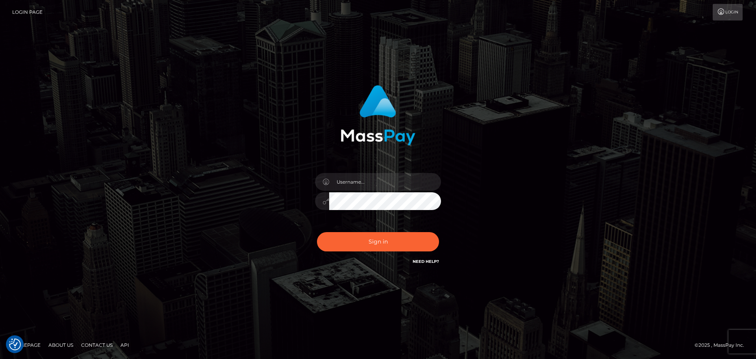 The height and width of the screenshot is (359, 756). Describe the element at coordinates (722, 345) in the screenshot. I see `div: © 2025 , MassPay Inc.` at that location.